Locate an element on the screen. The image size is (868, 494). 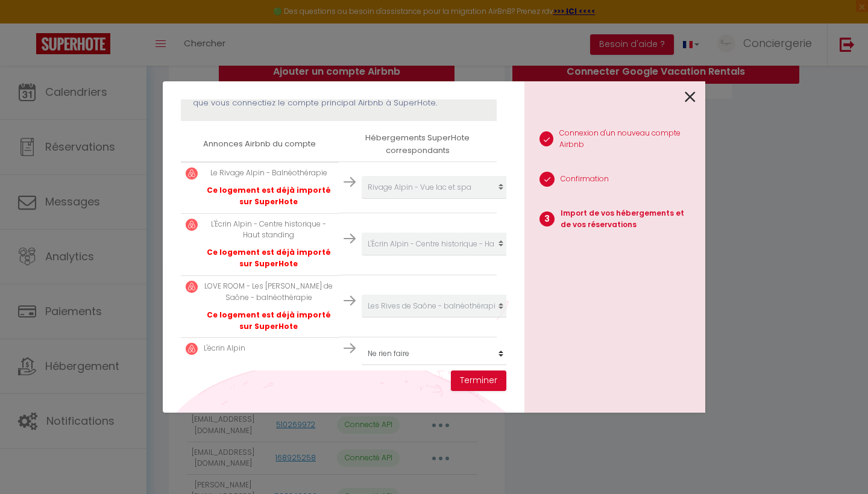
p: Import de vos hébergements et de vos réservations is located at coordinates (628, 219).